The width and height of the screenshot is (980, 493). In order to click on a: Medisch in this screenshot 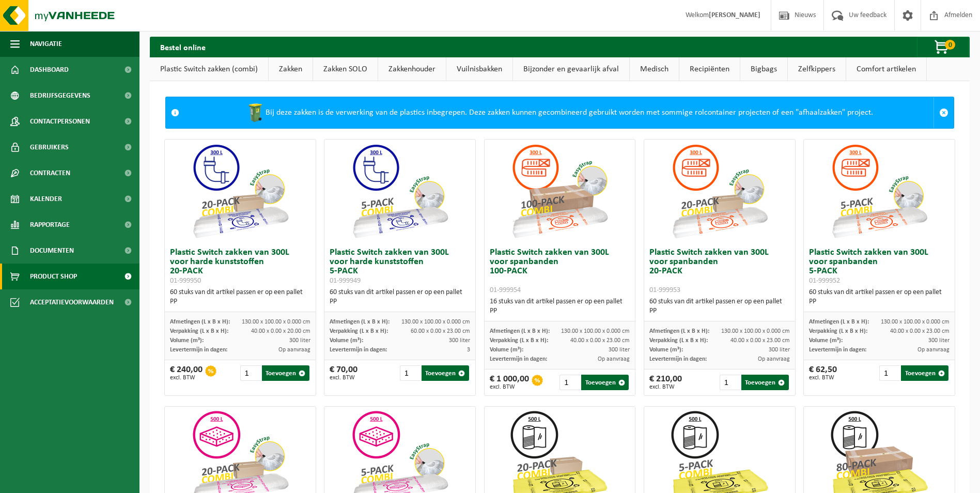, I will do `click(654, 69)`.